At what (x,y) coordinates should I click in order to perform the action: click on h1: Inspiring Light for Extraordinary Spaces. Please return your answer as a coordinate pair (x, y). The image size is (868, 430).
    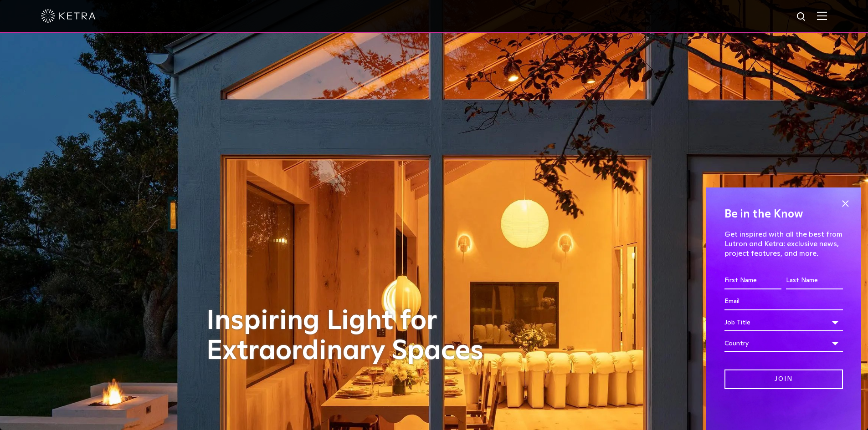
    Looking at the image, I should click on (355, 336).